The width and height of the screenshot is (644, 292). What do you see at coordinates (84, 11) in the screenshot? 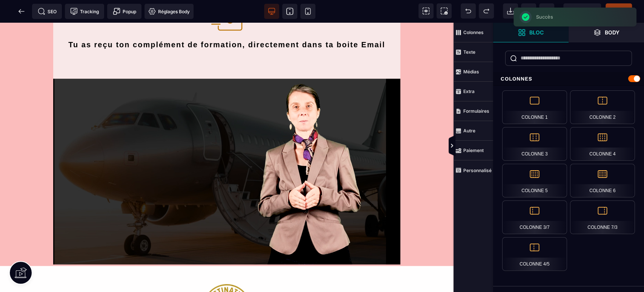
I see `span: Code de suivi` at bounding box center [84, 11].